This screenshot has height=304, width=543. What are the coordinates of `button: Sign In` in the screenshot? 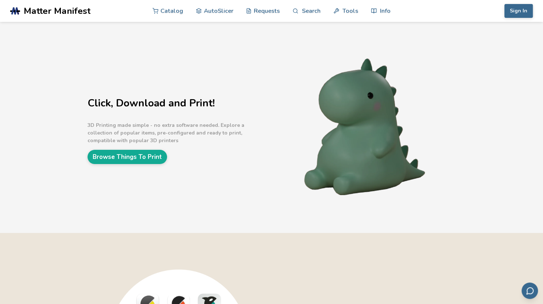 It's located at (518, 11).